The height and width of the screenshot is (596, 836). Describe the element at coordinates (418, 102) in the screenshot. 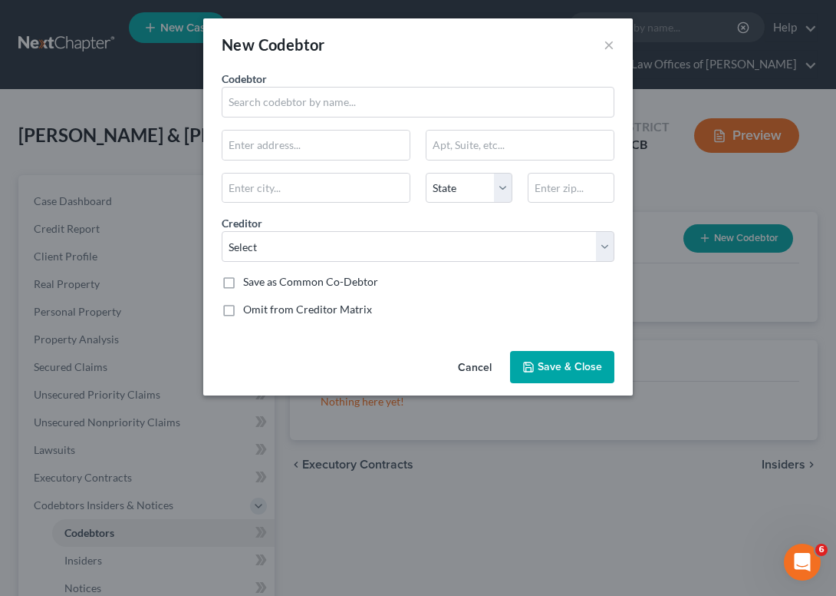

I see `input: Search codebtor by name...` at that location.